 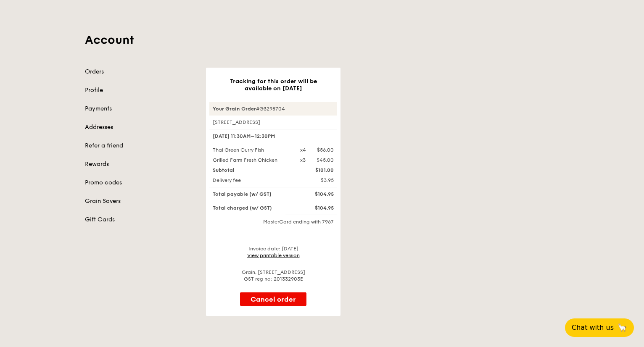 What do you see at coordinates (234, 109) in the screenshot?
I see `strong: Your Grain Order` at bounding box center [234, 109].